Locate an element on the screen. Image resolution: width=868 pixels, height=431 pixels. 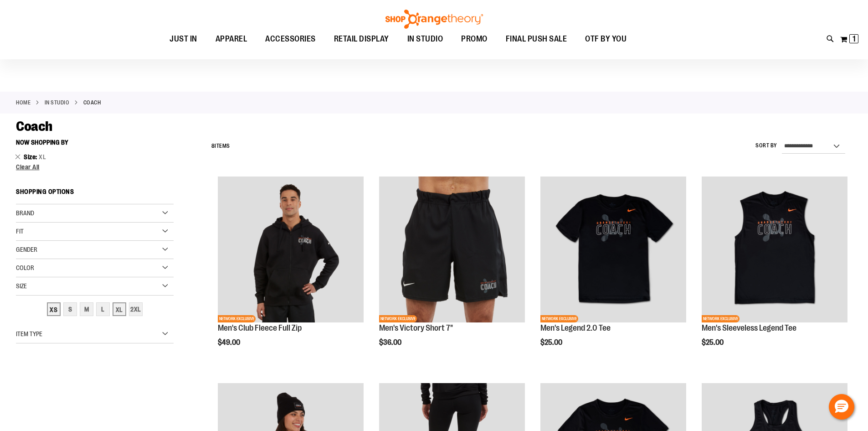
strong: Coach is located at coordinates (92, 103).